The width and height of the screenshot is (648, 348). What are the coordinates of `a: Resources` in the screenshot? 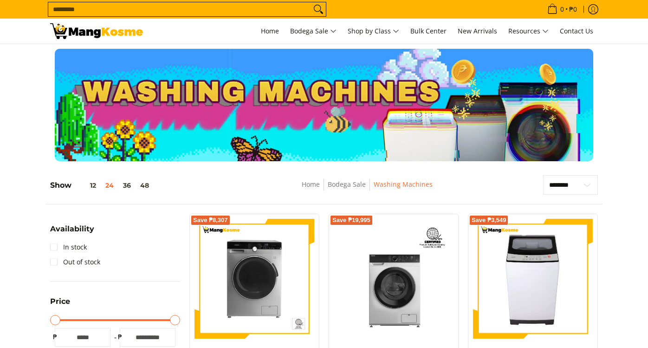 It's located at (529, 31).